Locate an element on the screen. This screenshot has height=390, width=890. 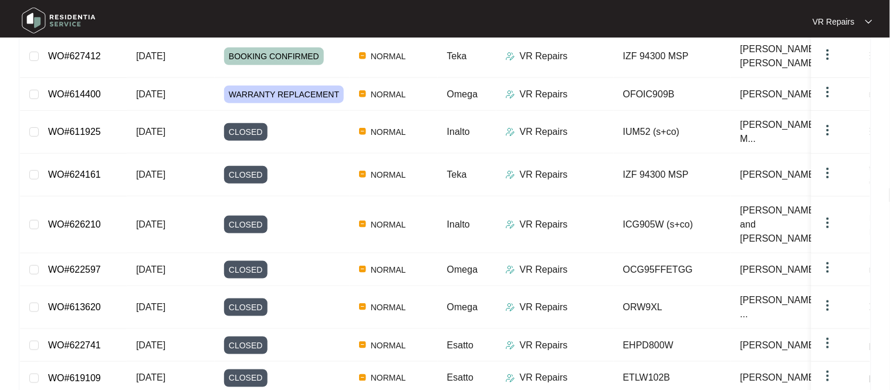
a: WO#627412 is located at coordinates (75, 56).